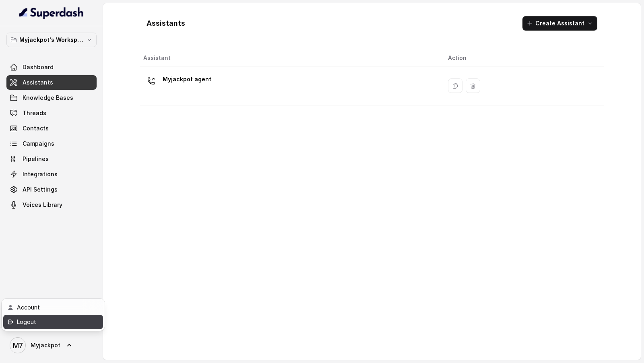 The width and height of the screenshot is (644, 363). Describe the element at coordinates (51, 322) in the screenshot. I see `div: Logout` at that location.